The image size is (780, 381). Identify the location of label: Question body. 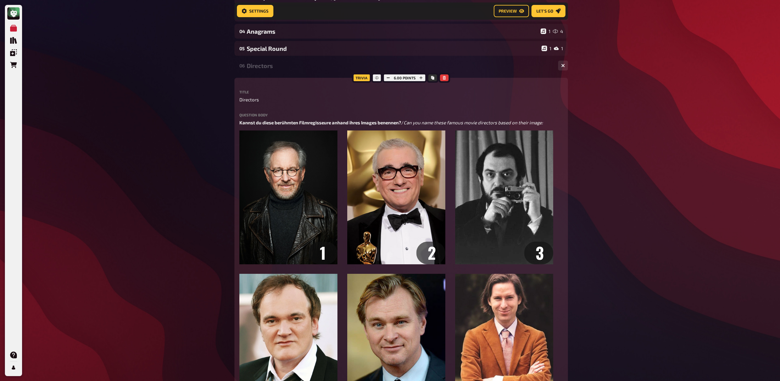
(401, 115).